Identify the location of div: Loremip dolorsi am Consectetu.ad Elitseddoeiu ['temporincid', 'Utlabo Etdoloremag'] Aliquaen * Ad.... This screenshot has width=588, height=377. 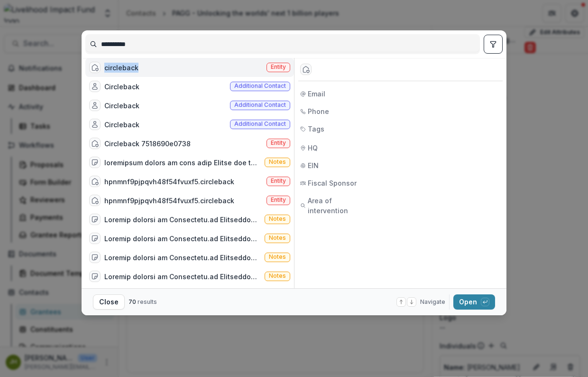
(182, 276).